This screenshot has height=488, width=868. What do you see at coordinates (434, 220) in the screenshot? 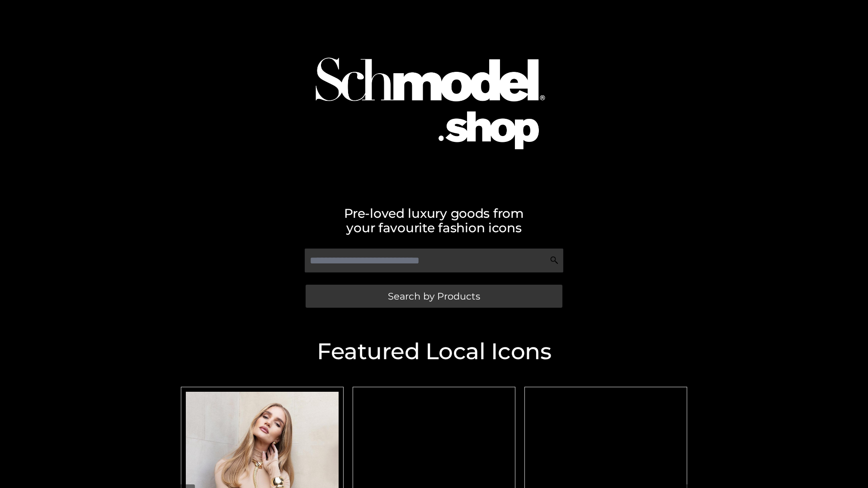
I see `h2: Pre-loved luxury goods from your favourite fashion icons` at bounding box center [434, 220].